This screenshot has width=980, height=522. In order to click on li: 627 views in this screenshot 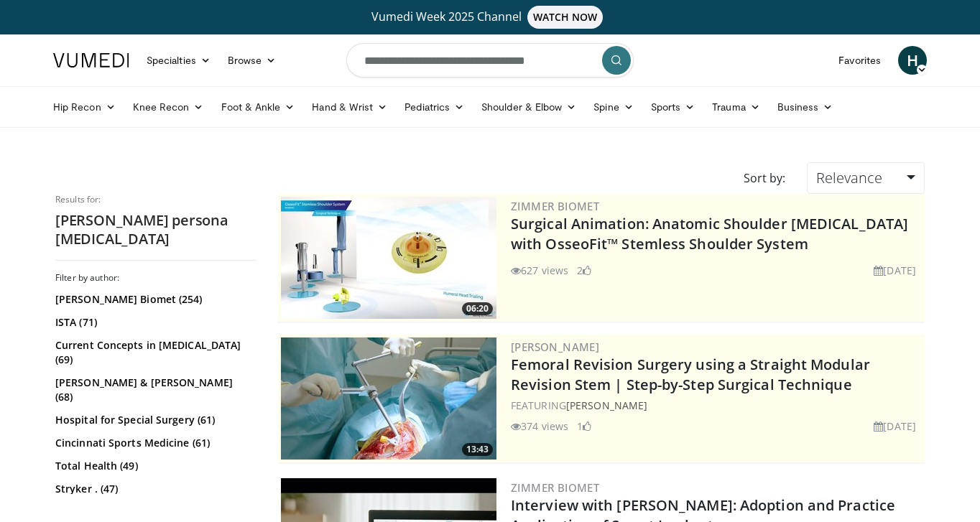, I will do `click(540, 270)`.